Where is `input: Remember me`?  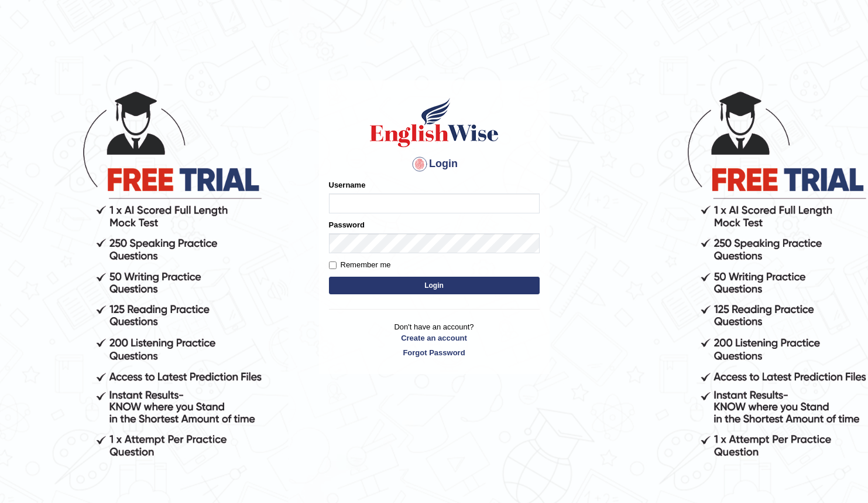
input: Remember me is located at coordinates (333, 264).